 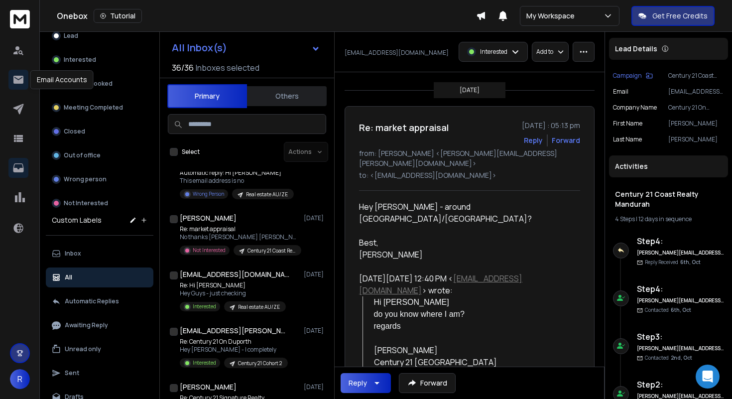 I want to click on label: Select, so click(x=191, y=152).